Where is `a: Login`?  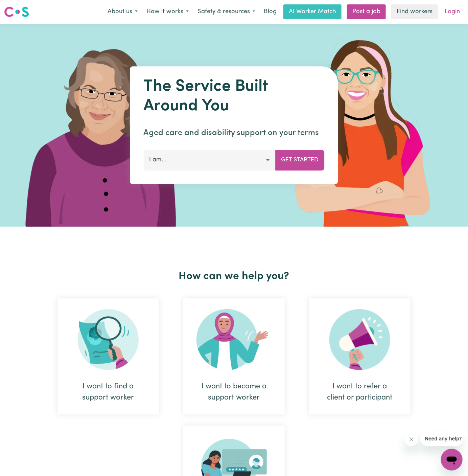
a: Login is located at coordinates (452, 12).